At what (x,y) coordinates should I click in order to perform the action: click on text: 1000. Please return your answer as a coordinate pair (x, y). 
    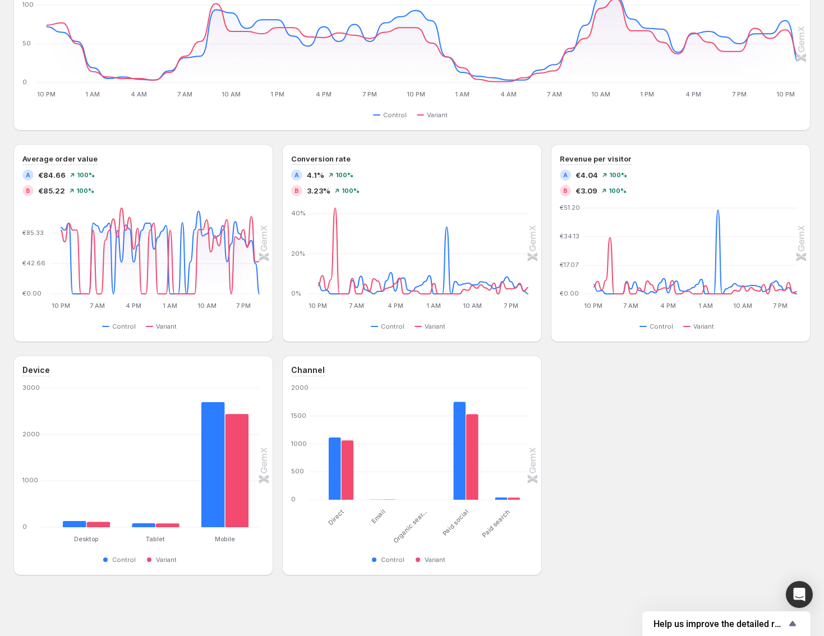
    Looking at the image, I should click on (30, 480).